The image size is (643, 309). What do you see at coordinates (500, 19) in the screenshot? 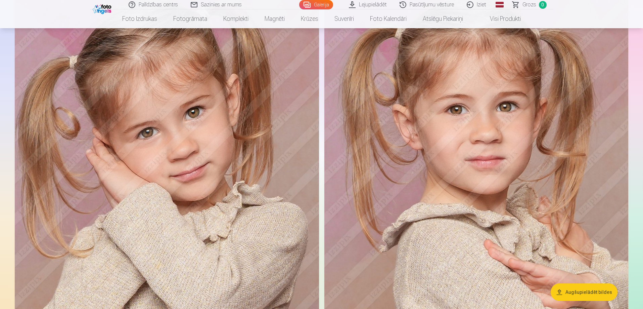
I see `a: Visi produkti` at bounding box center [500, 19].